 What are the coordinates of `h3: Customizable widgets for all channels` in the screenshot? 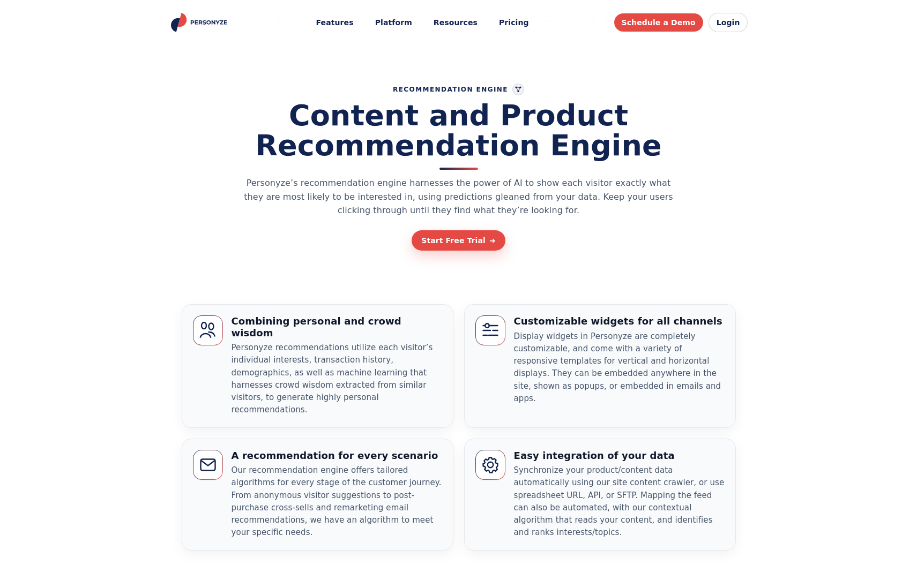 It's located at (619, 321).